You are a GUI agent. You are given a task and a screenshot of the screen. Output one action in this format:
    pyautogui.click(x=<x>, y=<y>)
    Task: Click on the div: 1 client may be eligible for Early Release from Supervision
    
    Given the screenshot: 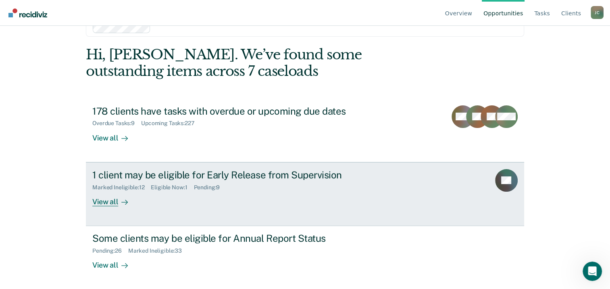 What is the action you would take?
    pyautogui.click(x=234, y=175)
    